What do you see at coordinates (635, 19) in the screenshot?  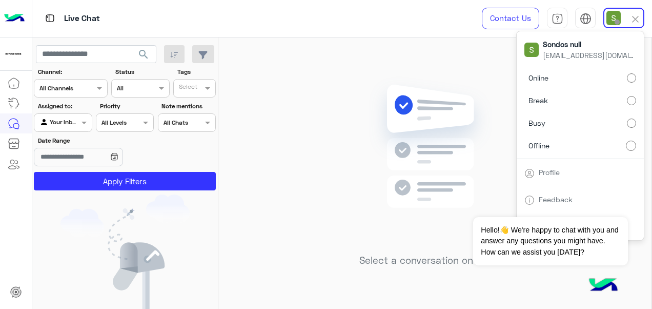 I see `img: close` at bounding box center [635, 19].